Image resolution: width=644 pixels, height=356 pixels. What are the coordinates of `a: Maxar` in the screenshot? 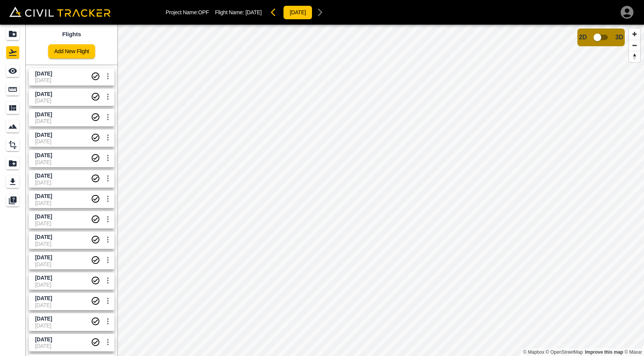 It's located at (633, 352).